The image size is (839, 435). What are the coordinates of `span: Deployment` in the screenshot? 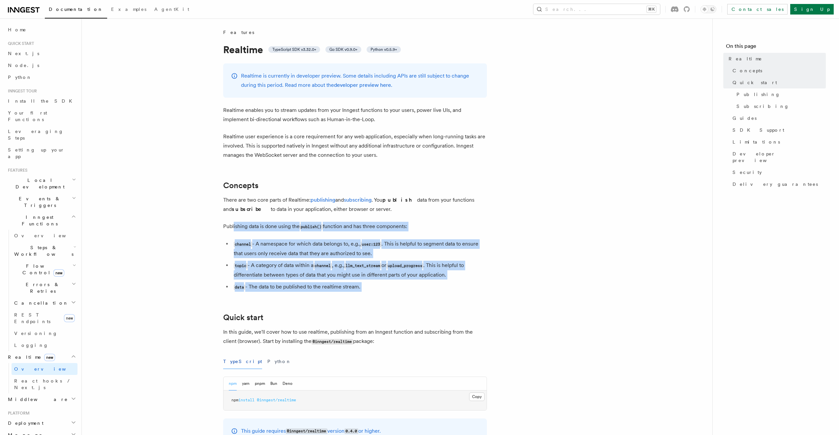 It's located at (24, 423).